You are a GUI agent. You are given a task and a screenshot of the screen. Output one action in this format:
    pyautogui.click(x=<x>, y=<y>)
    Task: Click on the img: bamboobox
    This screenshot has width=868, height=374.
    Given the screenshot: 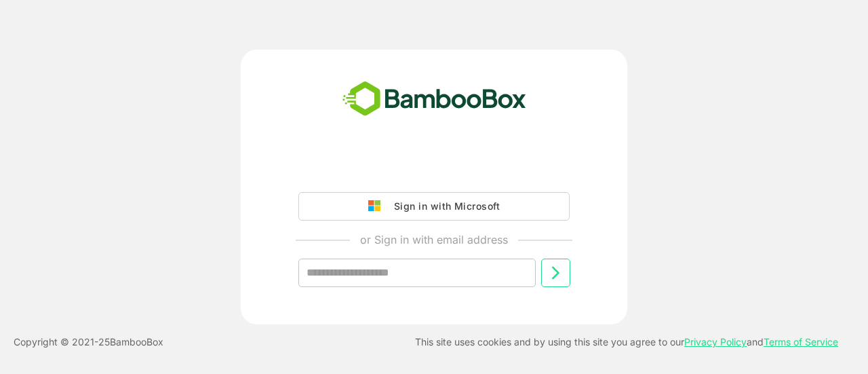 What is the action you would take?
    pyautogui.click(x=434, y=99)
    